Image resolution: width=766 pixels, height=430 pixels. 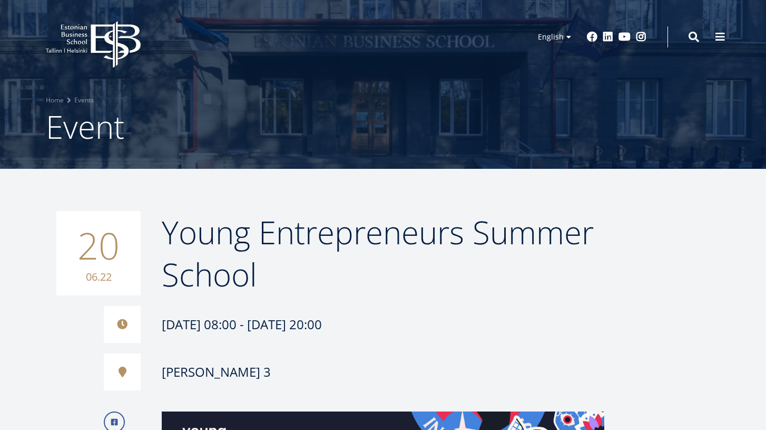 I want to click on span: Young Entrepreneurs Summer School, so click(x=378, y=253).